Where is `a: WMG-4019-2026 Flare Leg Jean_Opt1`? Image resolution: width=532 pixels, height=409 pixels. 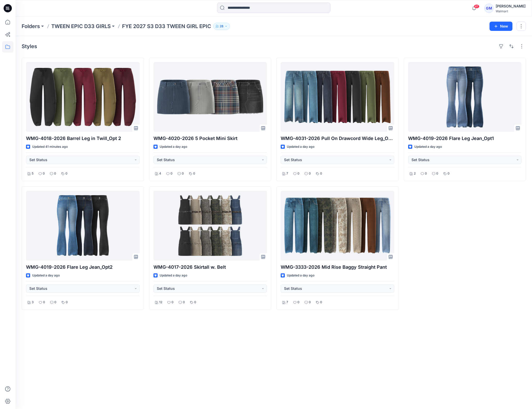
a: WMG-4019-2026 Flare Leg Jean_Opt1 is located at coordinates (465, 97).